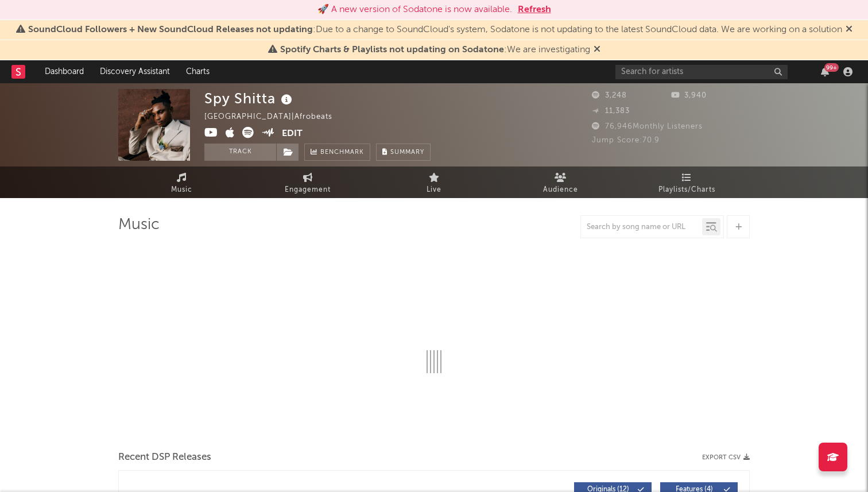  I want to click on span: Music, so click(181, 190).